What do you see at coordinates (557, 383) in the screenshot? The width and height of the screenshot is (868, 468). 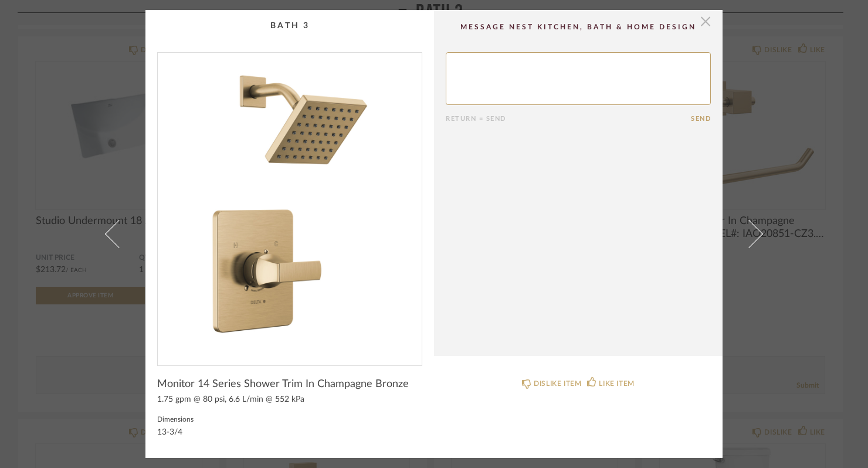 I see `div: DISLIKE ITEM` at bounding box center [557, 383].